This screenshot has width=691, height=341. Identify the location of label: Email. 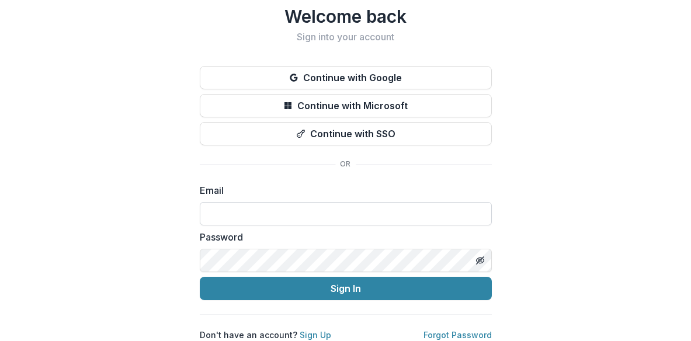
(342, 190).